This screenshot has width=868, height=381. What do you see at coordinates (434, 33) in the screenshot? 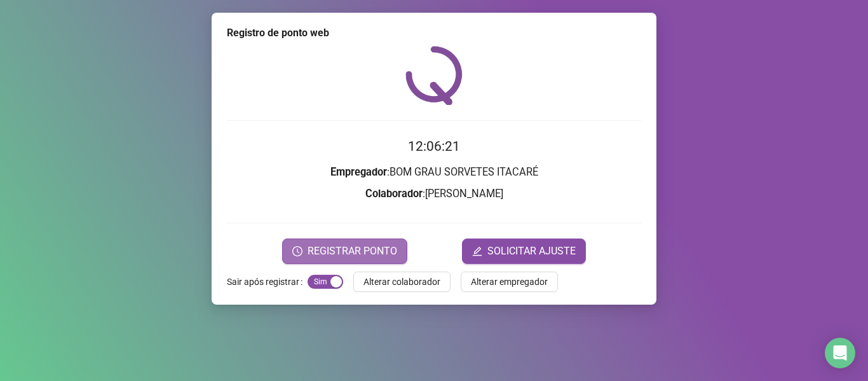
I see `div: Registro de ponto web` at bounding box center [434, 33].